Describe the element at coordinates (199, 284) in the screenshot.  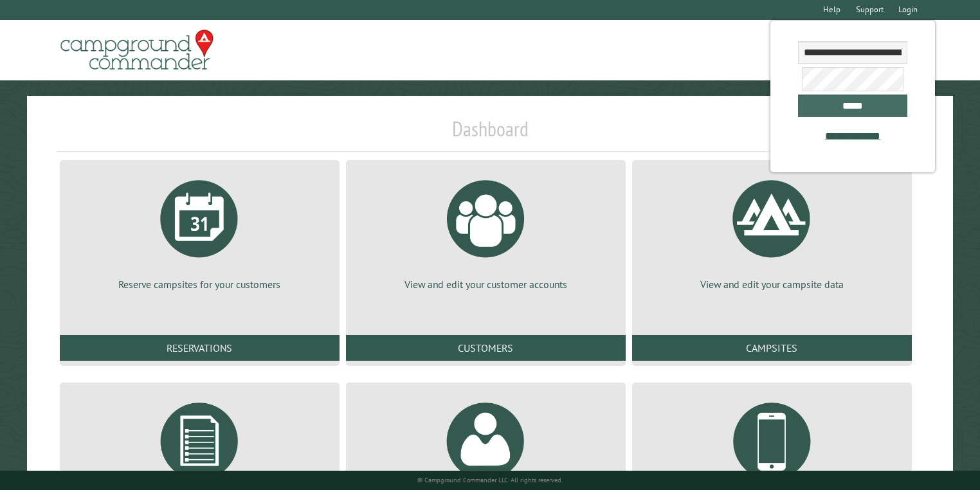
I see `p: Reserve campsites for your customers` at that location.